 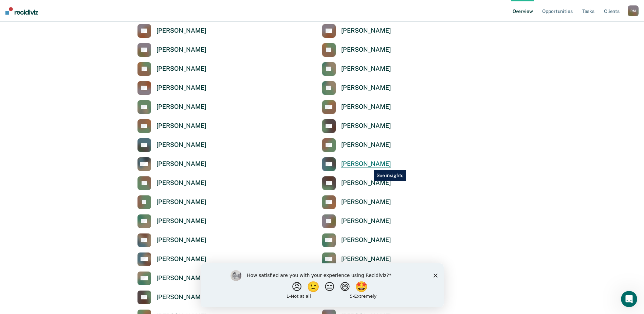 What do you see at coordinates (78, 32) in the screenshot?
I see `div: 1 - Not at all` at bounding box center [78, 32].